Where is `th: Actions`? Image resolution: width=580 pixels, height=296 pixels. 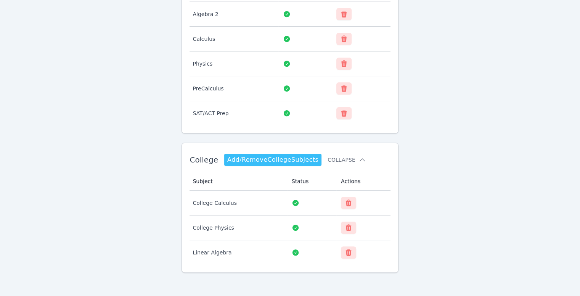 th: Actions is located at coordinates (363, 181).